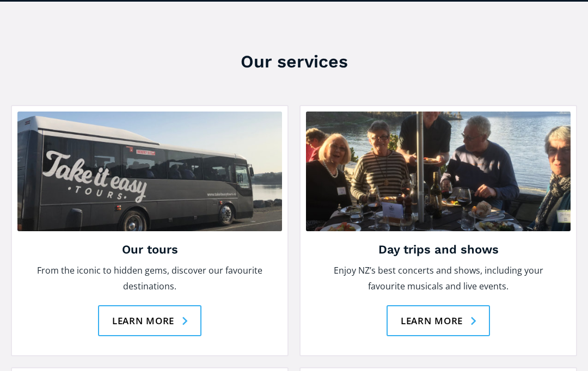  Describe the element at coordinates (438, 172) in the screenshot. I see `img: Take it Easy Happy customers enjoying trip` at that location.